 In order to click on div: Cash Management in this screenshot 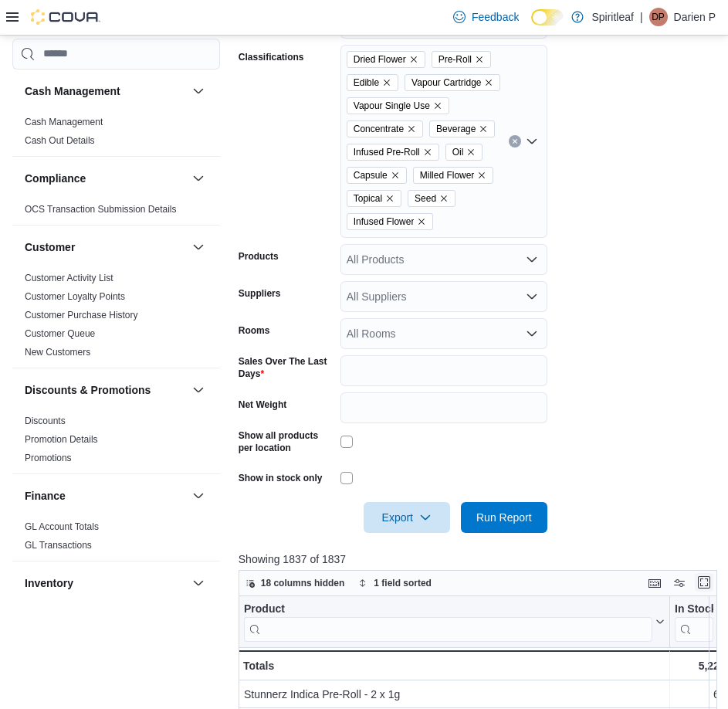, I will do `click(116, 135)`.